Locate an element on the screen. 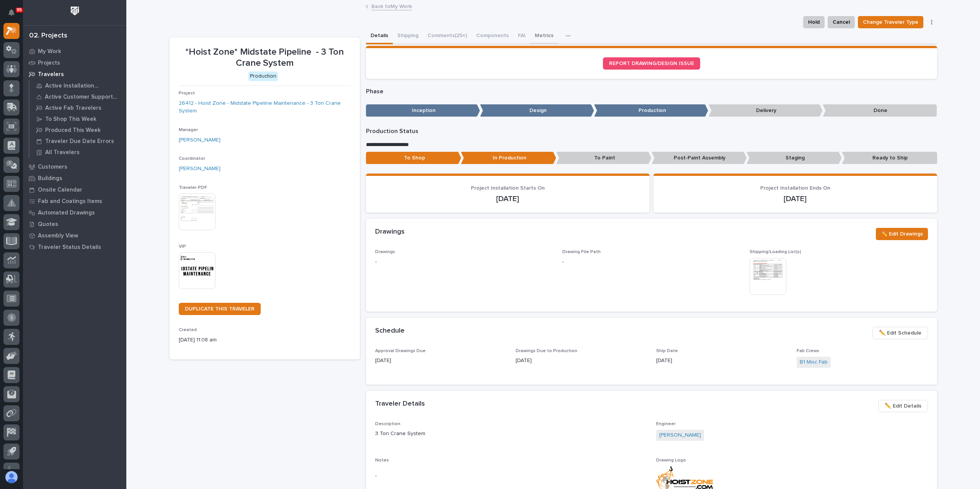  p: Ready to Ship is located at coordinates (889, 158).